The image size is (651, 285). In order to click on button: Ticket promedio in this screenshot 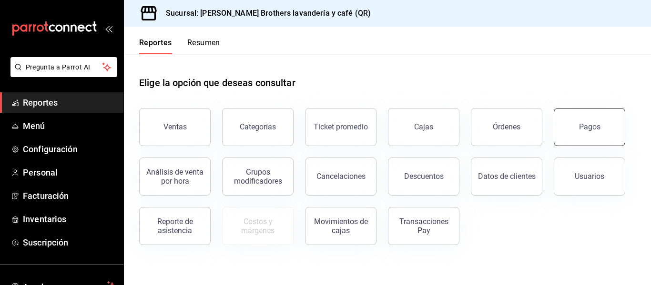, I will do `click(341, 127)`.